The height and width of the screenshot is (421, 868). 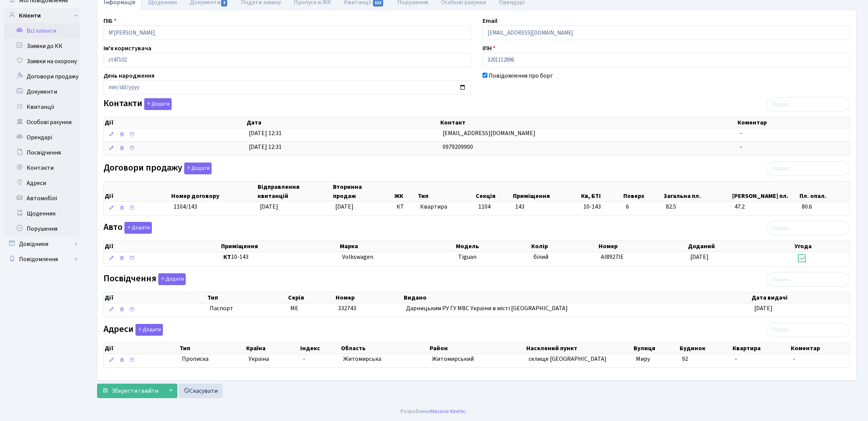 What do you see at coordinates (198, 168) in the screenshot?
I see `button: Договори продажу` at bounding box center [198, 168].